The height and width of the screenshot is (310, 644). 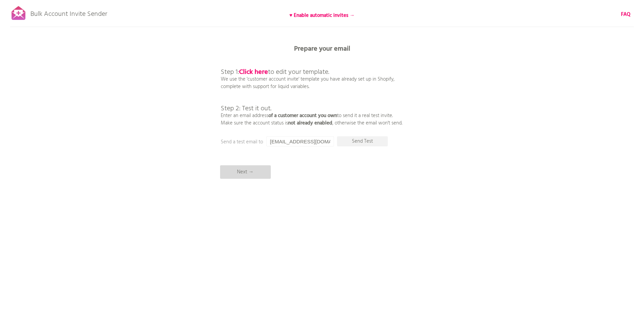 I want to click on p: Bulk Account Invite Sender, so click(x=69, y=12).